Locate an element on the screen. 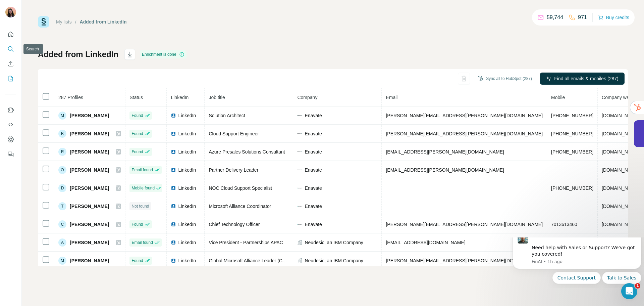 The width and height of the screenshot is (644, 306). div: Quick reply options is located at coordinates (67, 40).